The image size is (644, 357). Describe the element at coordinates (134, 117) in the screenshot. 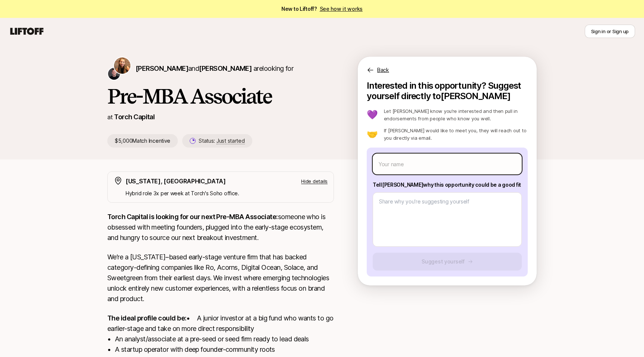

I see `a: Torch Capital` at that location.